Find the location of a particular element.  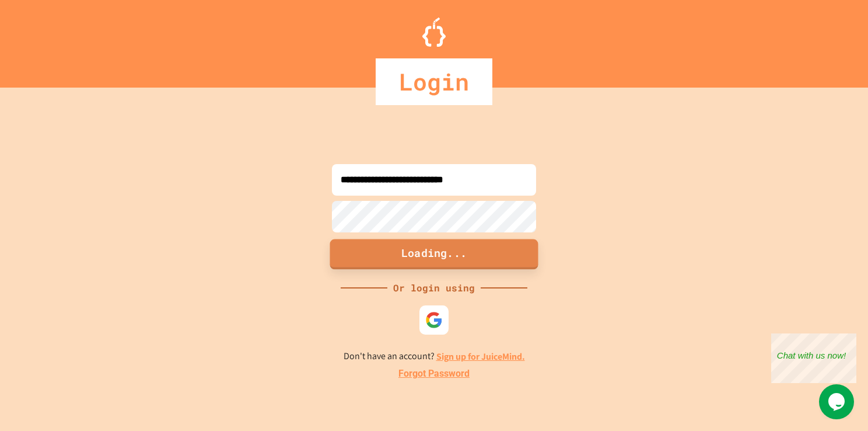

a: Sign up for JuiceMind. is located at coordinates (481, 356).